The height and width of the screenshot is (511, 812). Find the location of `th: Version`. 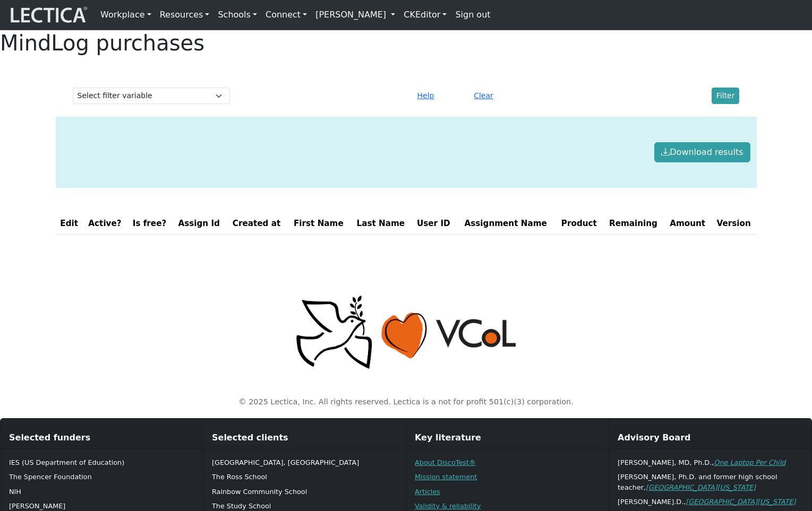

th: Version is located at coordinates (734, 223).